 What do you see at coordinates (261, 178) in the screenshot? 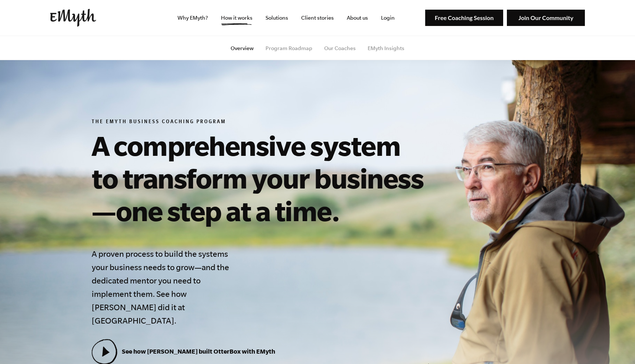
I see `h1: A comprehensive system to transform your business—one step at a time.` at bounding box center [261, 178].